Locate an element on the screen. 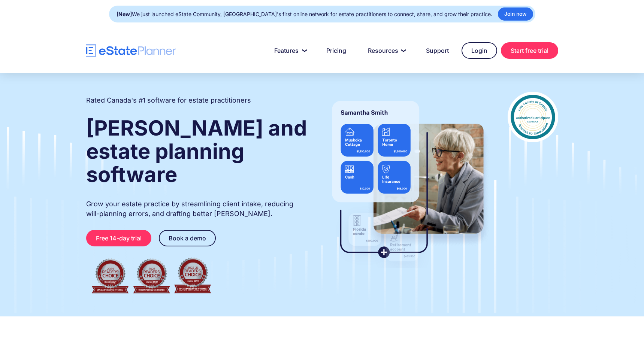  img: estate planner showing wills to their clients, using eState Planner, a leading estate planning so... is located at coordinates (408, 179).